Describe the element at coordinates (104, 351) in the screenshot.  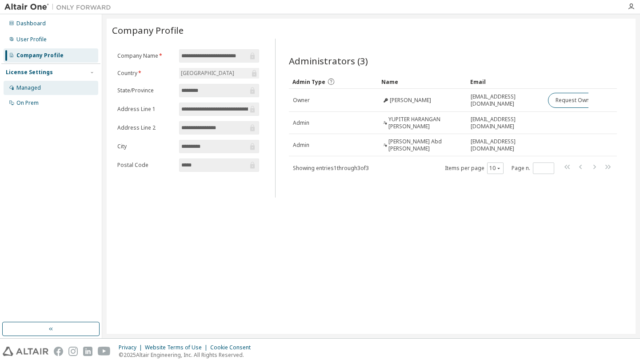
I see `img: youtube.svg` at that location.